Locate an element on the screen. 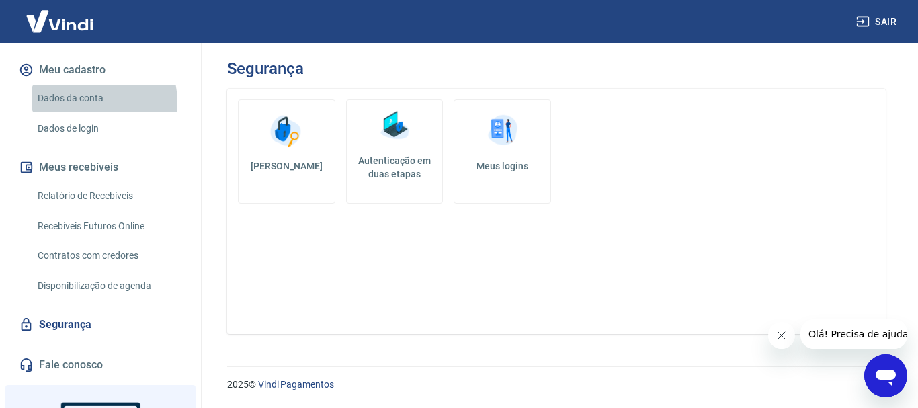 This screenshot has width=918, height=408. img: Meus logins is located at coordinates (503, 131).